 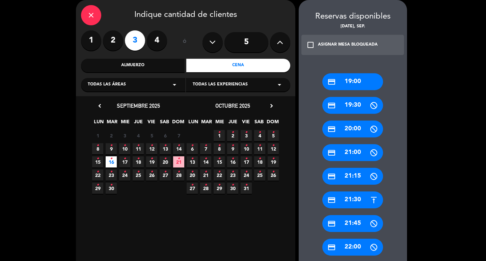 I want to click on div: 21:30, so click(x=353, y=200).